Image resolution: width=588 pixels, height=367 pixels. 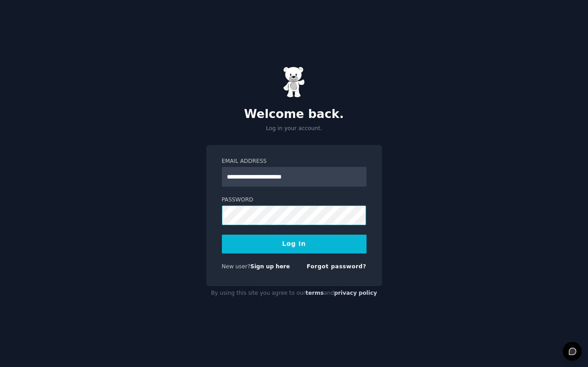 What do you see at coordinates (236, 266) in the screenshot?
I see `span: New user?` at bounding box center [236, 266].